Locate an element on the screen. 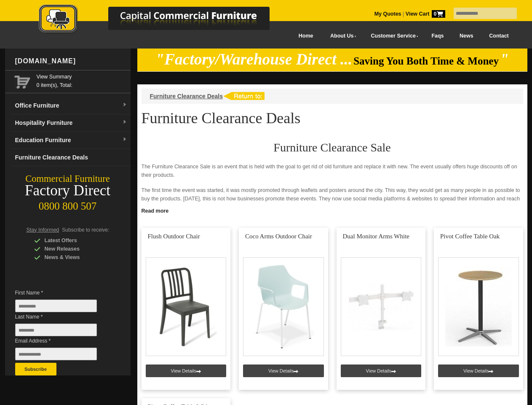 The height and width of the screenshot is (405, 532). a: Hospitality Furnituredropdown is located at coordinates (71, 123).